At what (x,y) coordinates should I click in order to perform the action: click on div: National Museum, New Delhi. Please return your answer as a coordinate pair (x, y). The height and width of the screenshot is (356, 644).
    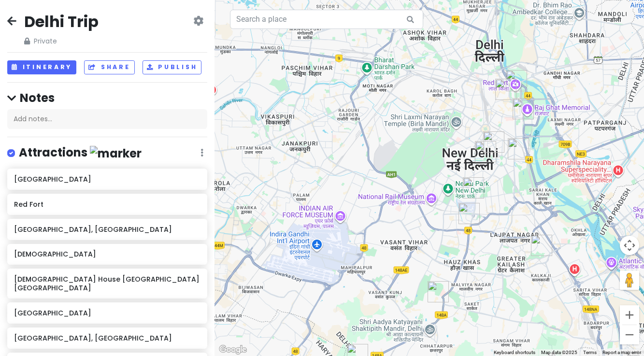
    Looking at the image, I should click on (486, 152).